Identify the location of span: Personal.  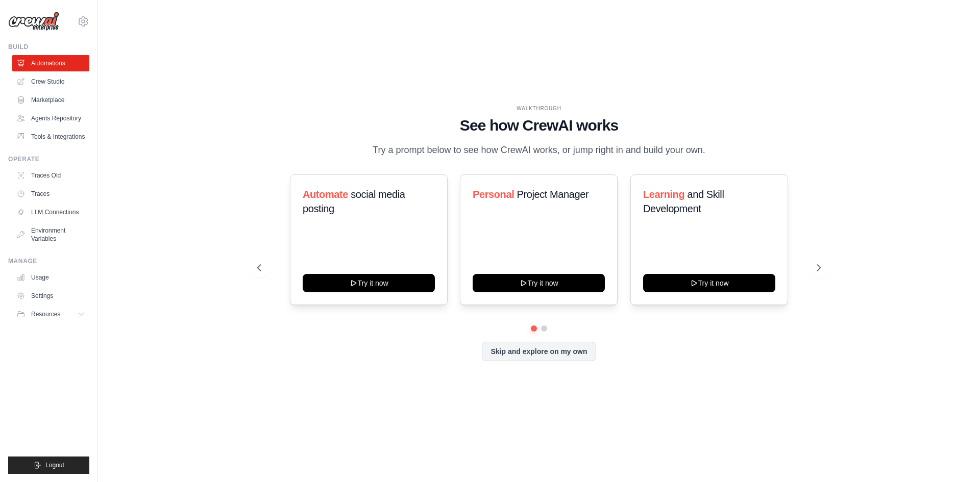
(493, 194).